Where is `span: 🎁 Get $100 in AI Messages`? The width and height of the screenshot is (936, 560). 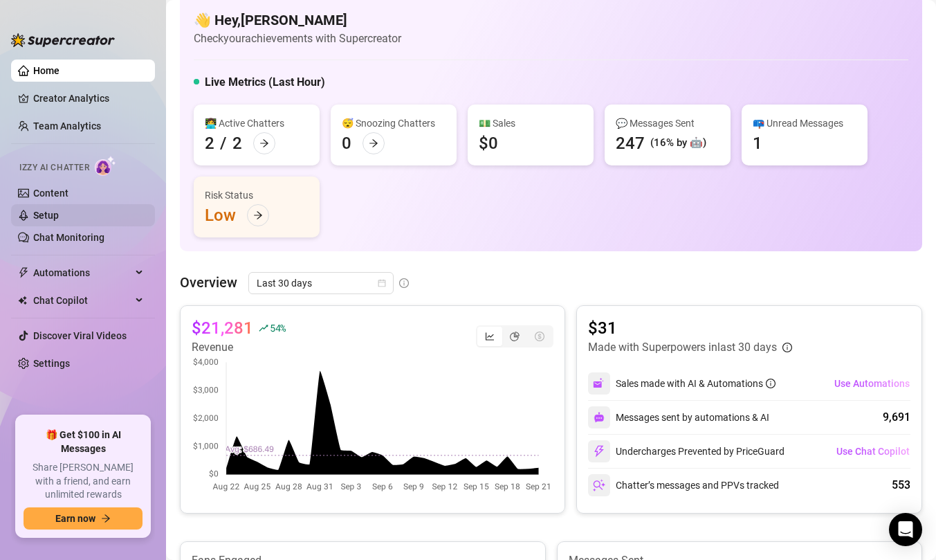 span: 🎁 Get $100 in AI Messages is located at coordinates (83, 441).